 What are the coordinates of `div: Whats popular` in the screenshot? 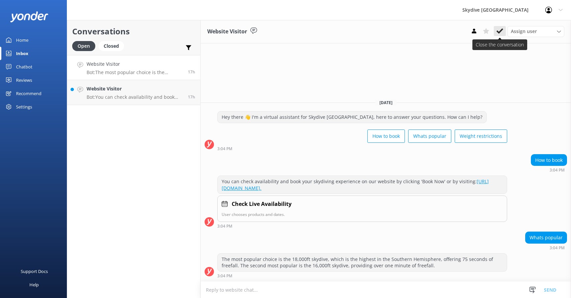 It's located at (546, 238).